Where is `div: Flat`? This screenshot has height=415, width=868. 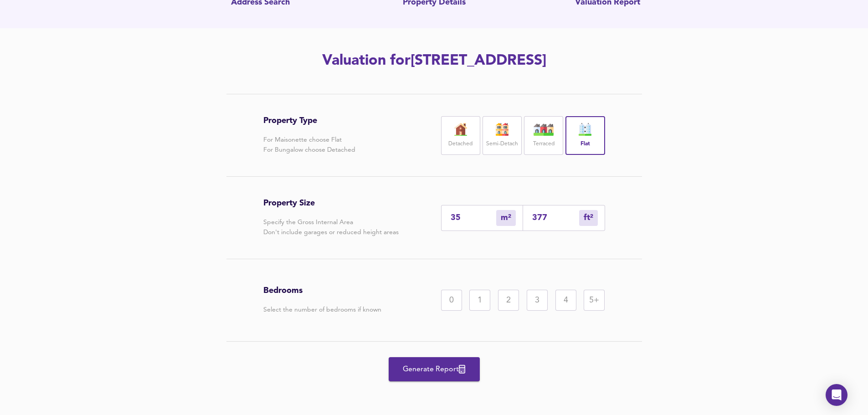 div: Flat is located at coordinates (585, 135).